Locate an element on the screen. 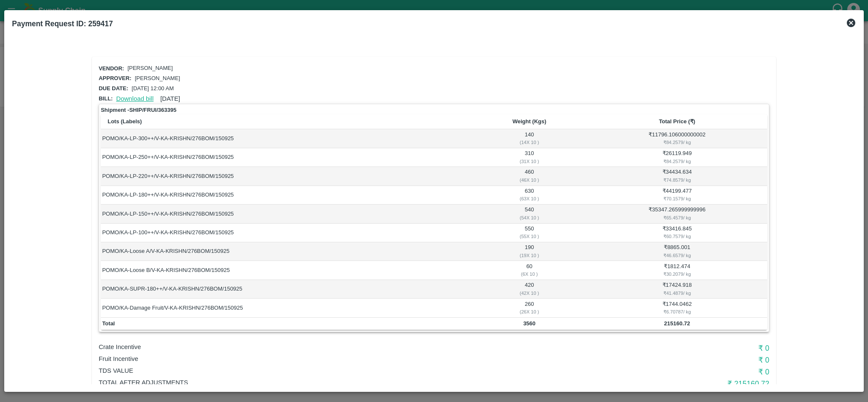  td: 420 is located at coordinates (529, 290).